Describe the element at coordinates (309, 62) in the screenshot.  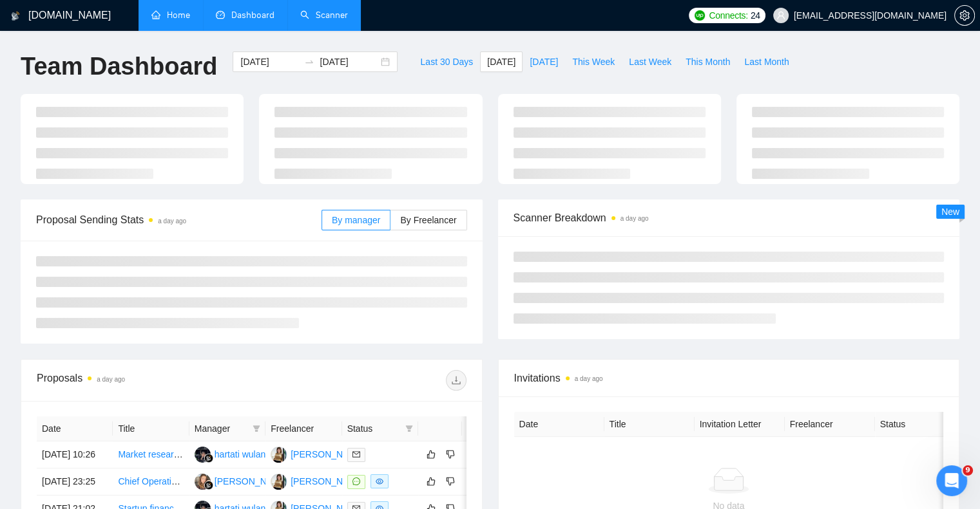
I see `span: to` at that location.